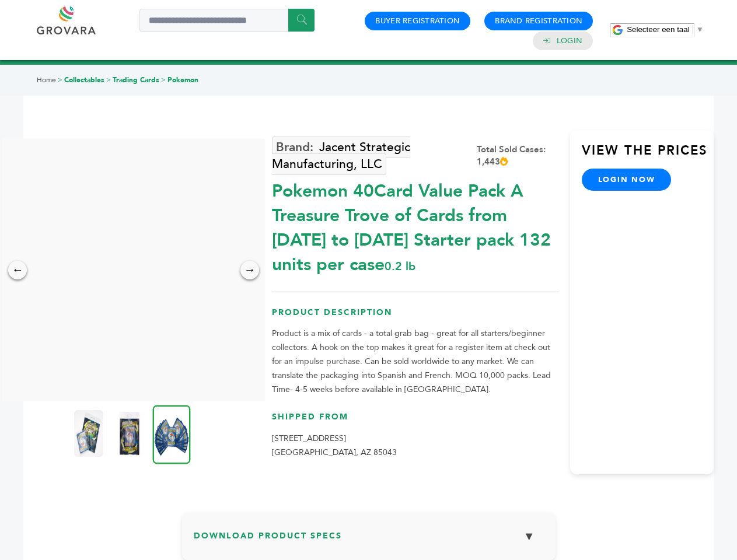  What do you see at coordinates (665, 29) in the screenshot?
I see `a: Selecteer een taal​` at bounding box center [665, 29].